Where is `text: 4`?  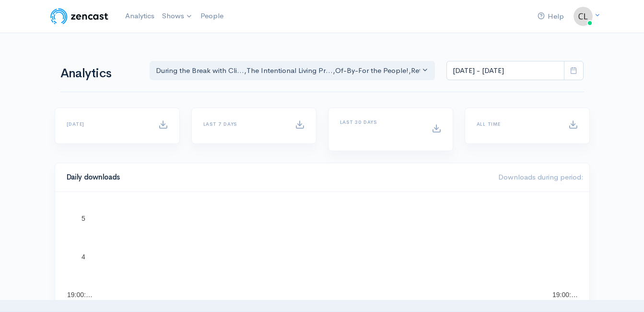 text: 4 is located at coordinates (83, 257).